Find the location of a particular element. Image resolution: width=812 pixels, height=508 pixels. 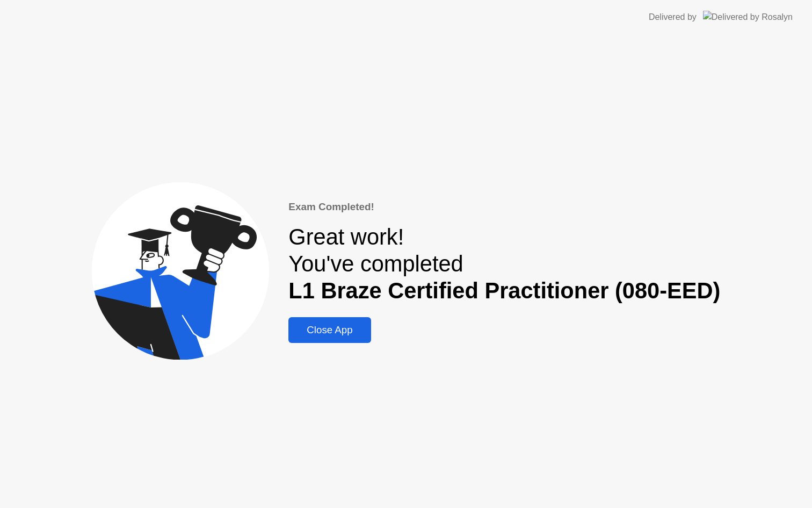

div: Exam Completed! is located at coordinates (504, 207).